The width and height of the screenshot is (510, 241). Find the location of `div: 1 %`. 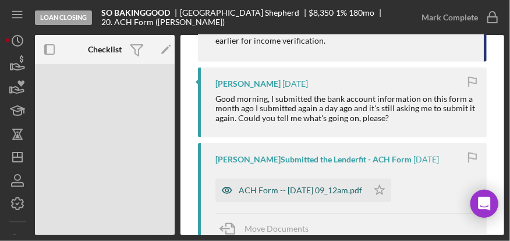

div: 1 % is located at coordinates (341, 13).